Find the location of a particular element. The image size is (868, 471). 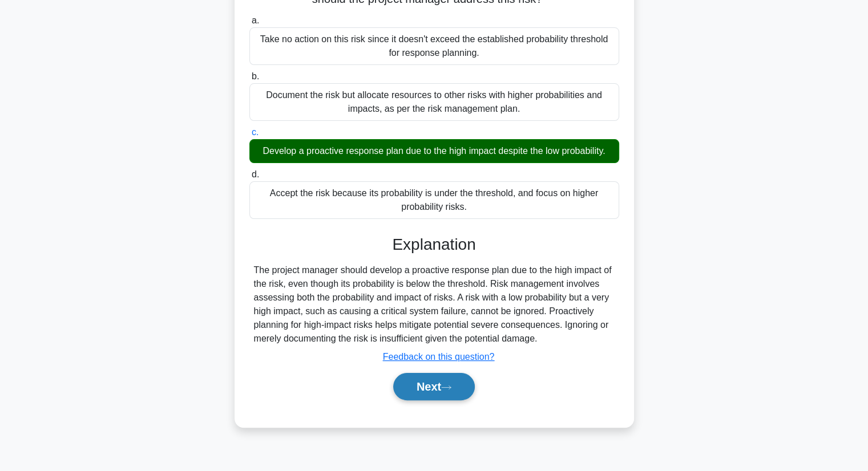

div: Develop a proactive response plan due to the high impact despite the low probability. is located at coordinates (435, 151).